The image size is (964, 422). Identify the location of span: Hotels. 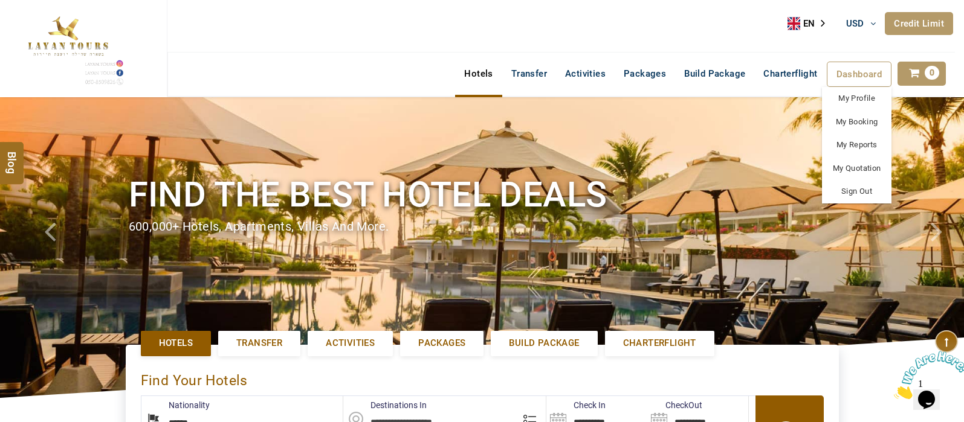
(176, 343).